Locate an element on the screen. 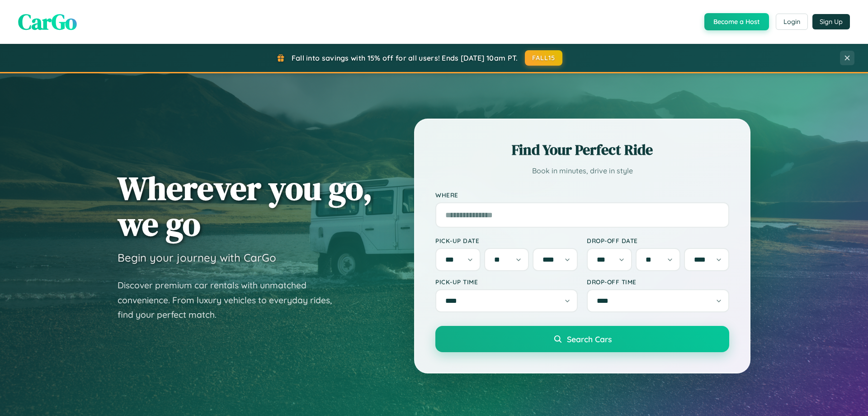  label: Drop-off Date is located at coordinates (658, 240).